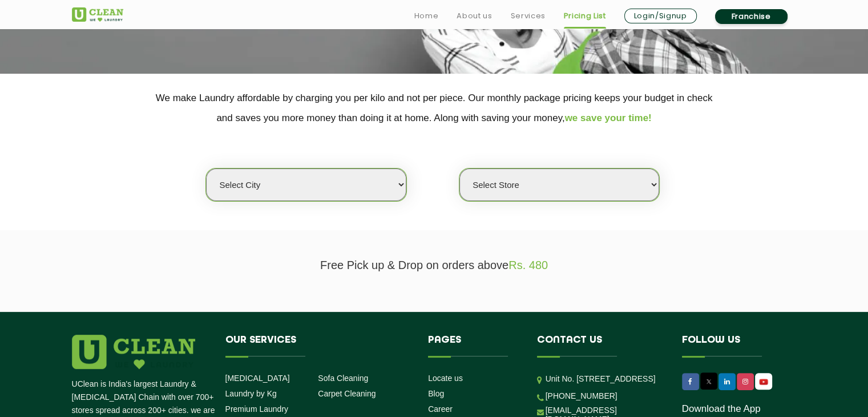 The height and width of the screenshot is (417, 868). Describe the element at coordinates (434, 265) in the screenshot. I see `p: Free Pick up & Drop on orders above` at that location.